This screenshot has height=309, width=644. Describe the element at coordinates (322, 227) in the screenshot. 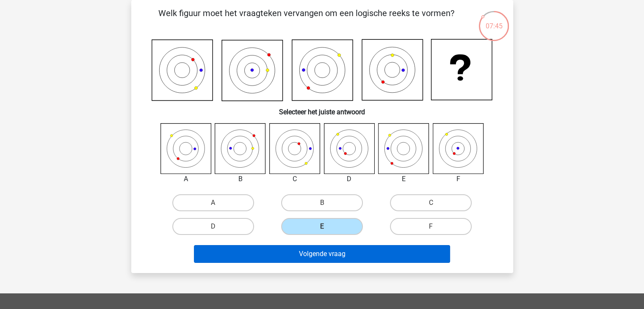

I see `label: E` at that location.